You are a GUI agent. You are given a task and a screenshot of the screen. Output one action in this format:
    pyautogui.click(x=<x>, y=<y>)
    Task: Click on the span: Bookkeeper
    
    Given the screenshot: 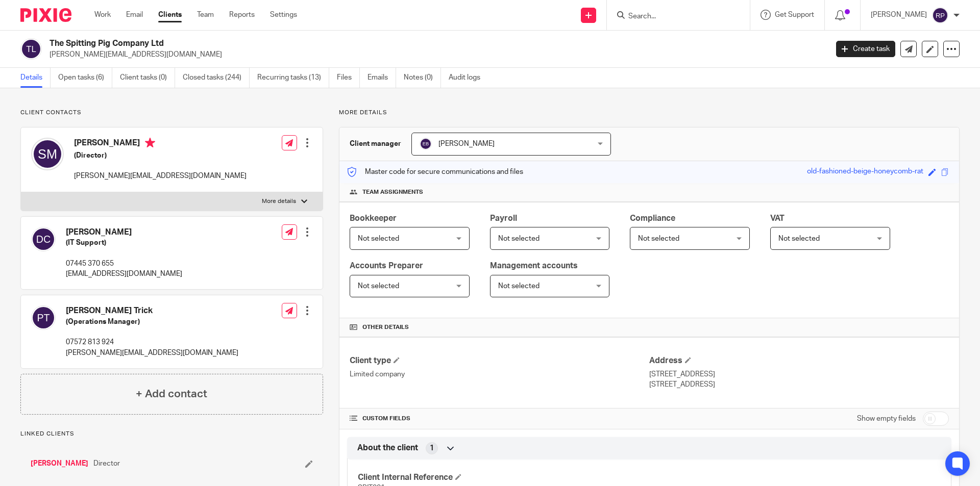 What is the action you would take?
    pyautogui.click(x=373, y=218)
    